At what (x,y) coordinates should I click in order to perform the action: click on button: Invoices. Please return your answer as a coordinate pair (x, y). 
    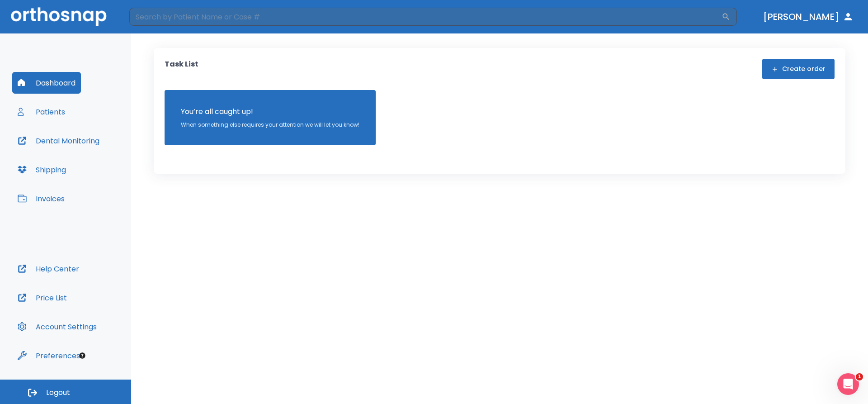
    Looking at the image, I should click on (41, 198).